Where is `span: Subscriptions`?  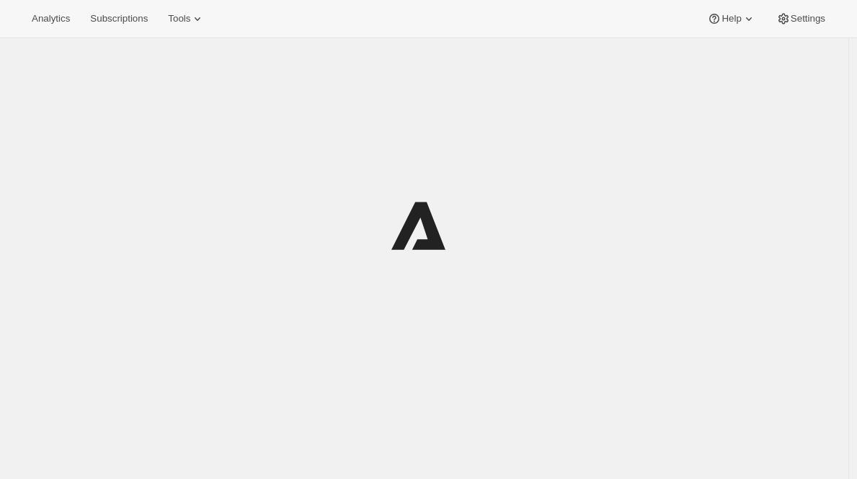 span: Subscriptions is located at coordinates (119, 19).